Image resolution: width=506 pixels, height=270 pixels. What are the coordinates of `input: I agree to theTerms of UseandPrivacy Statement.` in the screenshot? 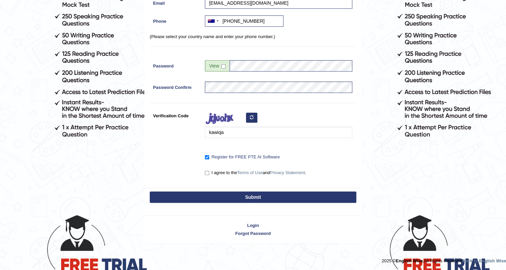 It's located at (207, 173).